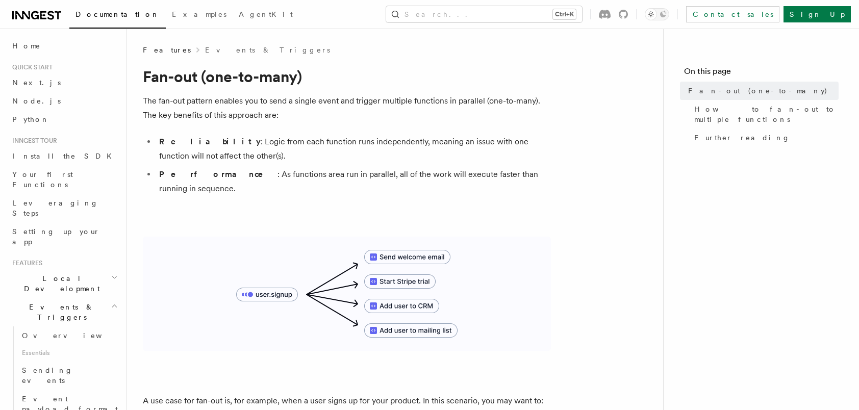  What do you see at coordinates (56, 237) in the screenshot?
I see `span: Setting up your app` at bounding box center [56, 237].